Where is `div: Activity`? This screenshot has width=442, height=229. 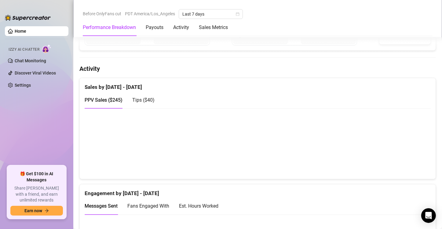 div: Activity is located at coordinates (181, 28).